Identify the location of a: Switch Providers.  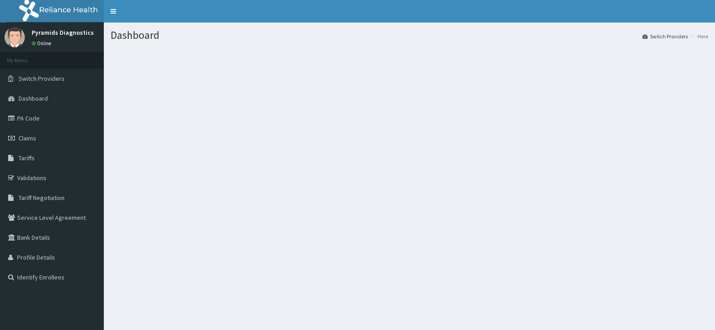
(665, 36).